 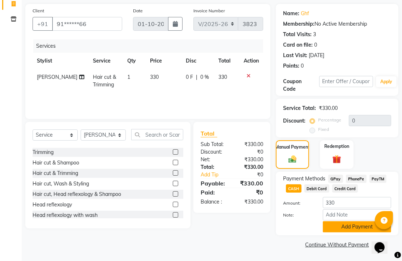 I want to click on div: Last Visit:, so click(x=295, y=55).